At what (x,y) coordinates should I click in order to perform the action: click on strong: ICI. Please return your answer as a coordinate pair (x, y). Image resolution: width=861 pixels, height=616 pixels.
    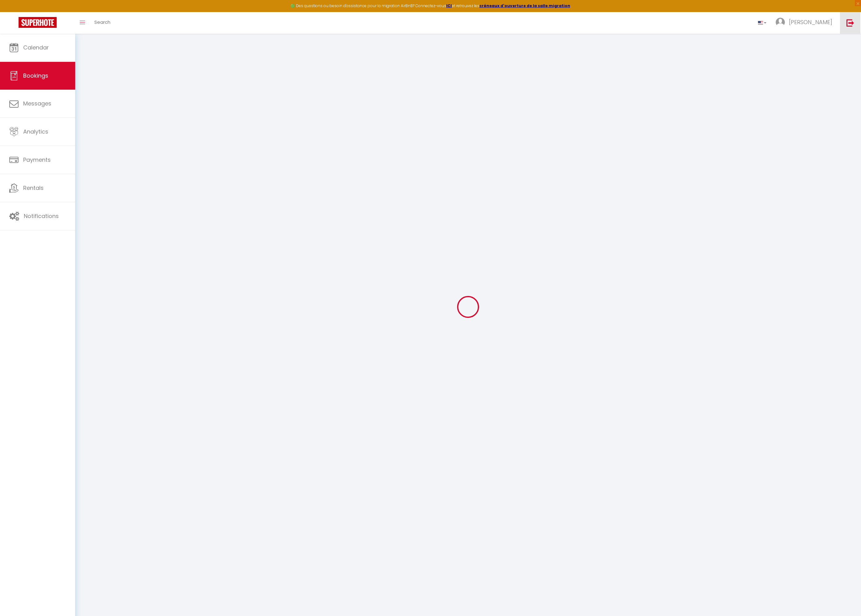
    Looking at the image, I should click on (449, 6).